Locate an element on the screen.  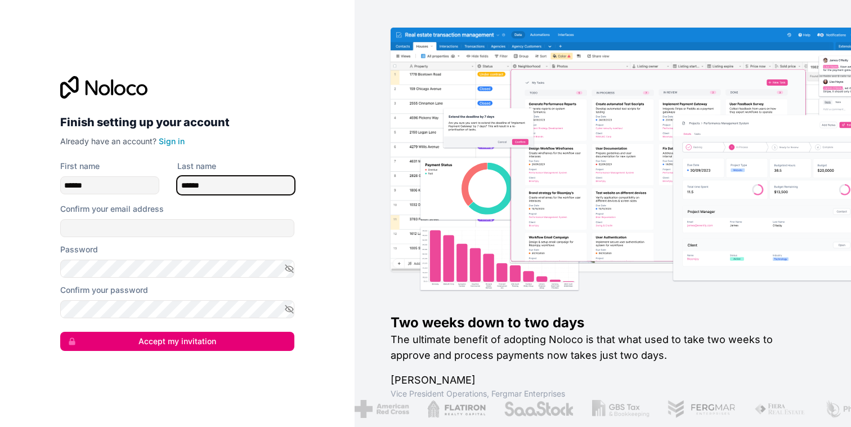
input: family-name is located at coordinates (236, 185).